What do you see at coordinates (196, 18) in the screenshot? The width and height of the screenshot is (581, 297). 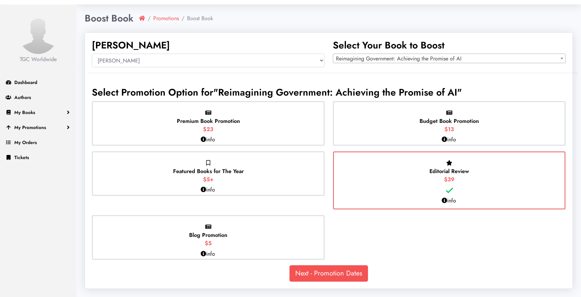 I see `li: Boost Book` at bounding box center [196, 18].